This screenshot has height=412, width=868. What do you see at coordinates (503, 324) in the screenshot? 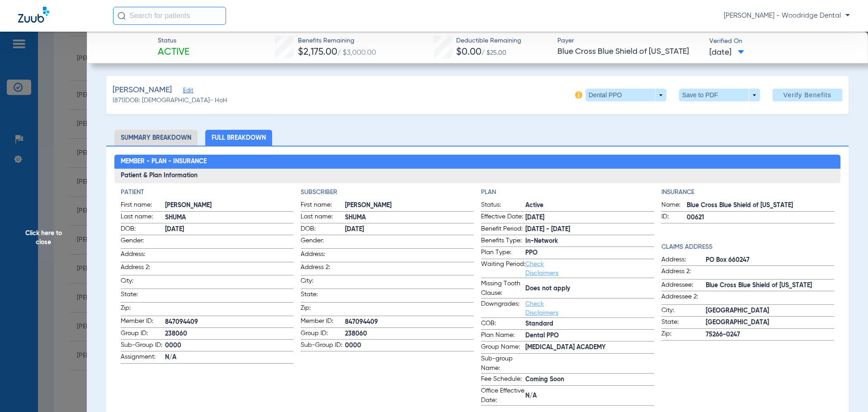
I see `span: COB:` at bounding box center [503, 324].